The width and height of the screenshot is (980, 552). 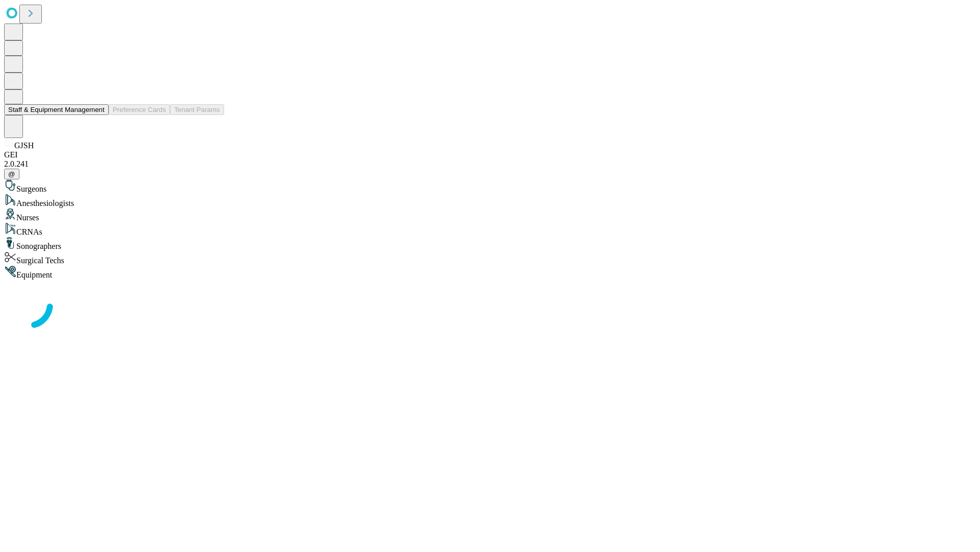 I want to click on div: Anesthesiologists, so click(x=490, y=201).